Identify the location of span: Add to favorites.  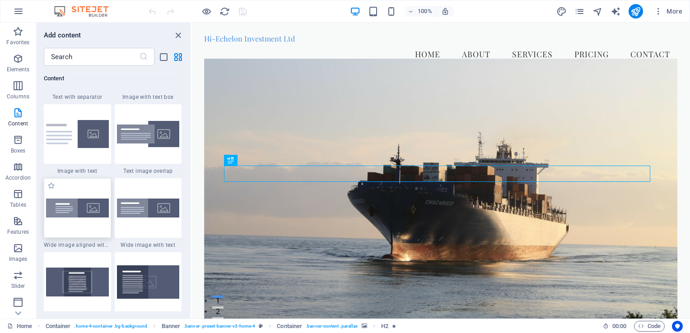
(51, 186).